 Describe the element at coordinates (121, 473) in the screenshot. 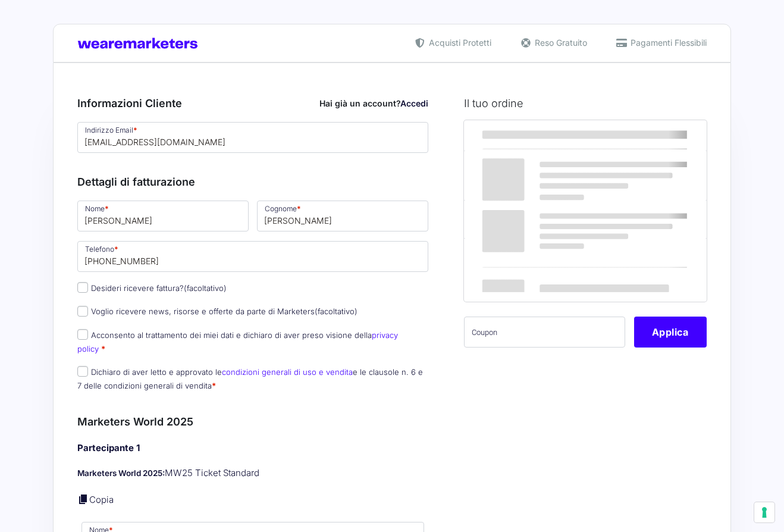

I see `strong: Marketers World 2025:` at that location.